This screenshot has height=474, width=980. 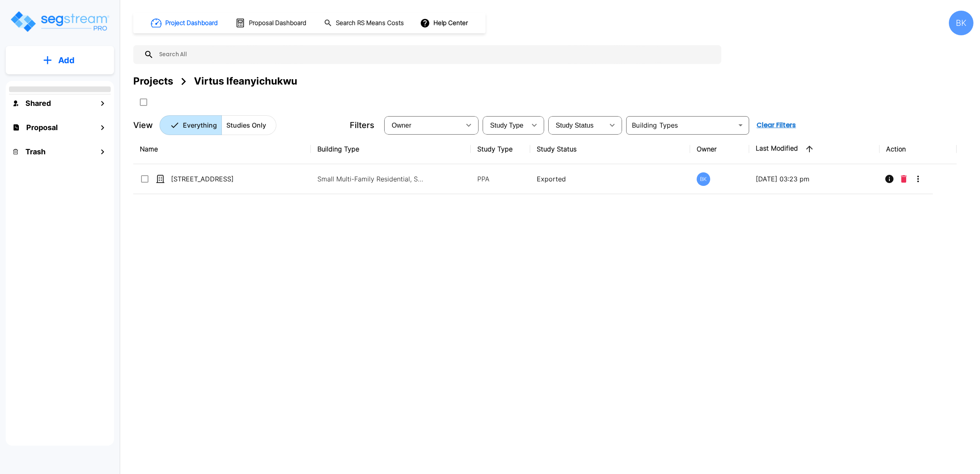 What do you see at coordinates (67, 60) in the screenshot?
I see `p: Add` at bounding box center [67, 60].